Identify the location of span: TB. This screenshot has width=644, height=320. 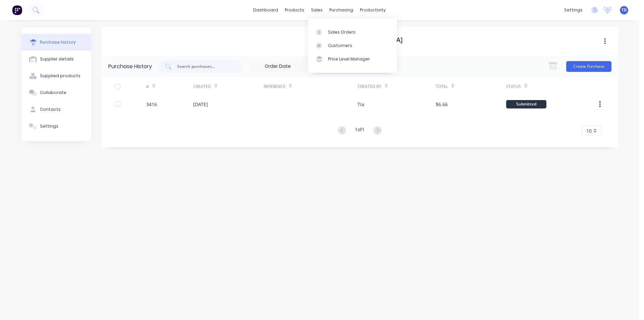
(624, 10).